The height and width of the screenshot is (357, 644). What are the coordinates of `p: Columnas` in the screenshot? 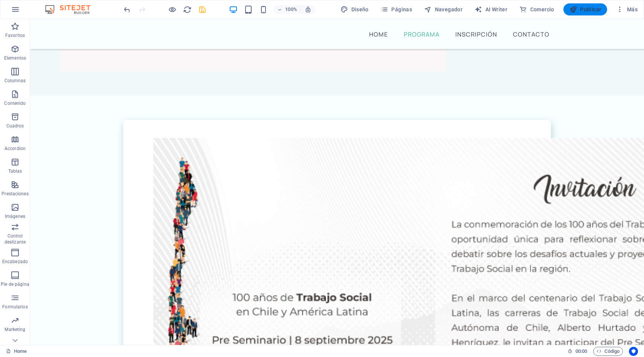 It's located at (15, 81).